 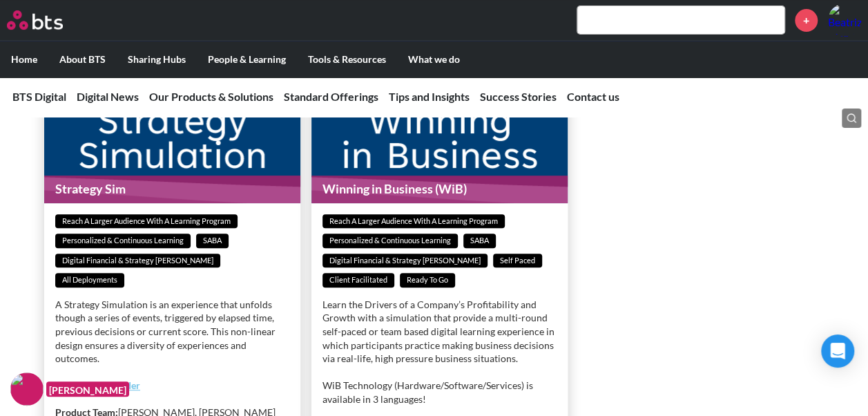 What do you see at coordinates (246, 60) in the screenshot?
I see `label: People & Learning` at bounding box center [246, 60].